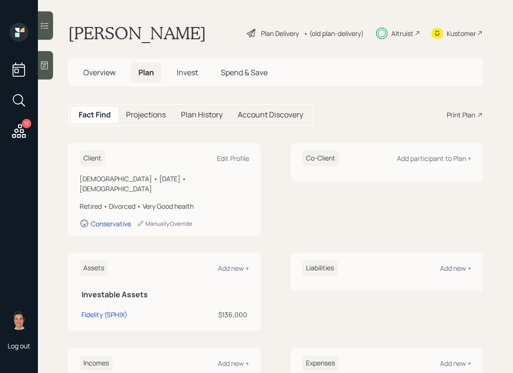  I want to click on h6: Assets, so click(94, 268).